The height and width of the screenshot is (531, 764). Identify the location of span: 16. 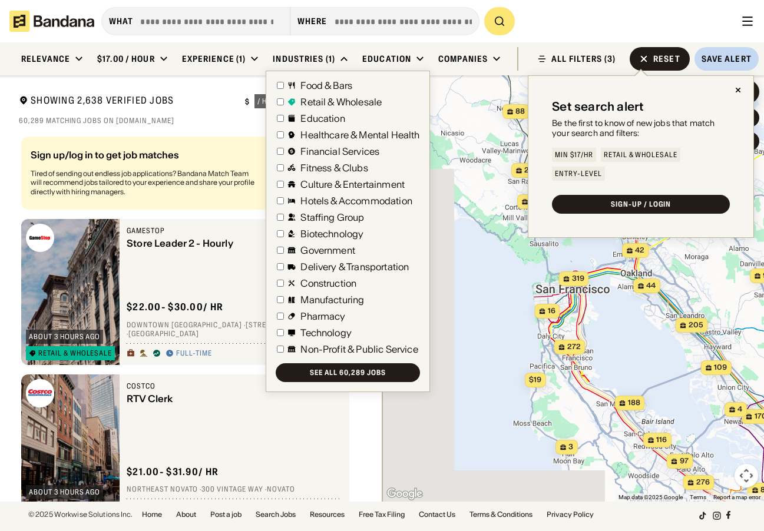
(551, 311).